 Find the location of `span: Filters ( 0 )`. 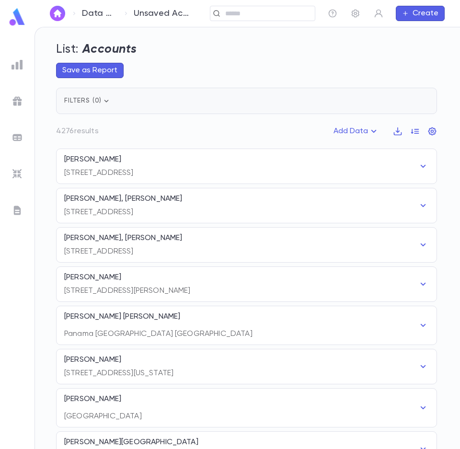

span: Filters ( 0 ) is located at coordinates (88, 101).